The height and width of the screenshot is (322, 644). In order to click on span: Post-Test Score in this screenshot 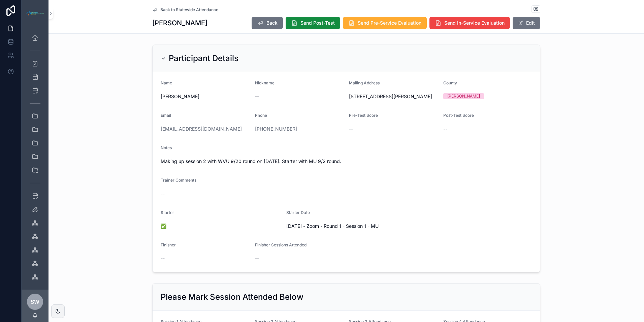, I will do `click(458, 115)`.